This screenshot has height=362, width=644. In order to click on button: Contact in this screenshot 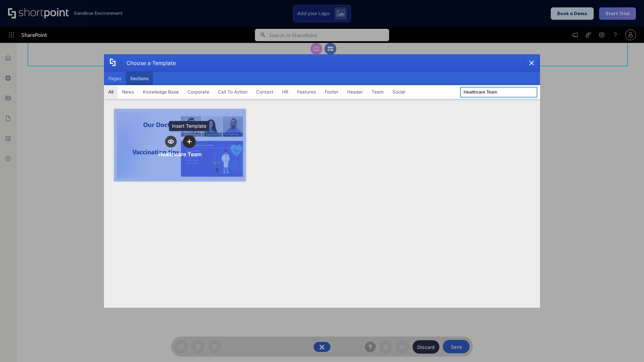, I will do `click(265, 92)`.